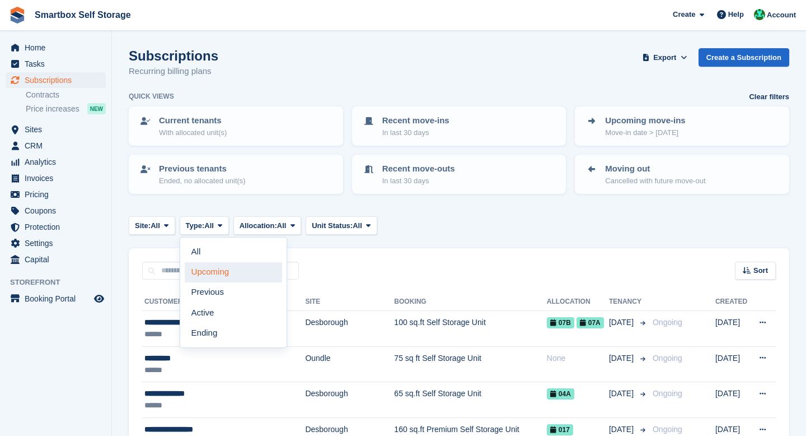 The width and height of the screenshot is (806, 436). What do you see at coordinates (258, 226) in the screenshot?
I see `span: Allocation:` at bounding box center [258, 226].